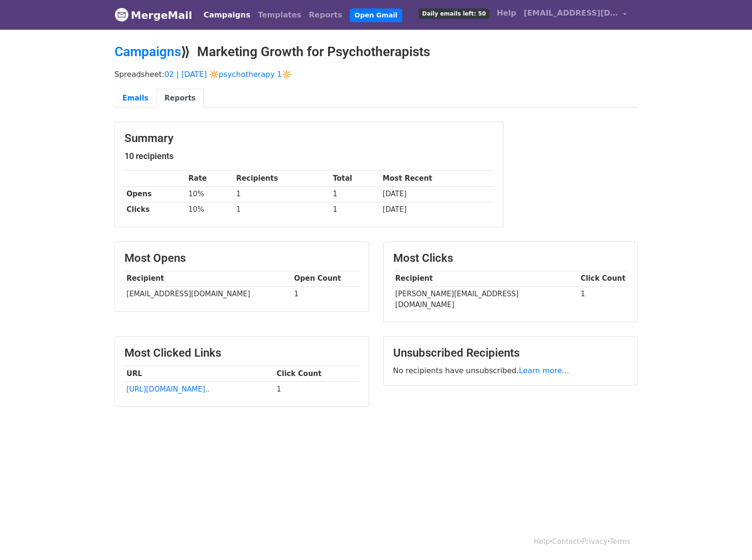 The image size is (752, 560). Describe the element at coordinates (155, 194) in the screenshot. I see `th: Opens` at that location.